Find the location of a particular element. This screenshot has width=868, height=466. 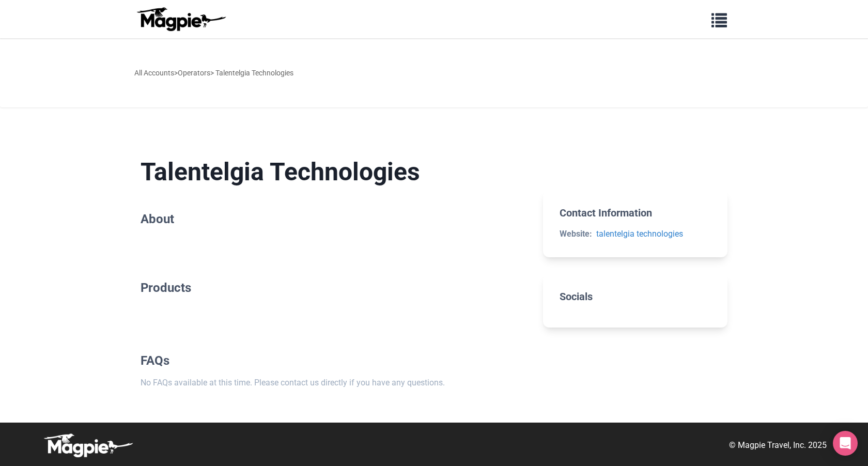

p: No FAQs available at this time. Please contact us directly if you have any questions. is located at coordinates (333, 382).